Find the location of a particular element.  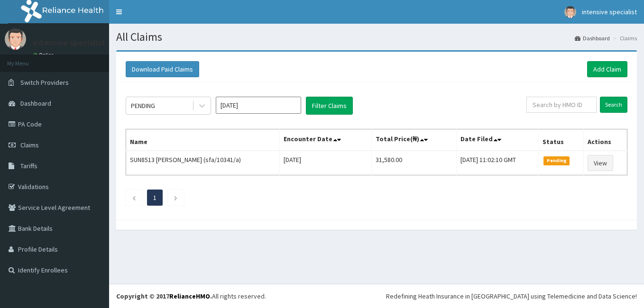

strong: Copyright © 2017 . is located at coordinates (164, 296).